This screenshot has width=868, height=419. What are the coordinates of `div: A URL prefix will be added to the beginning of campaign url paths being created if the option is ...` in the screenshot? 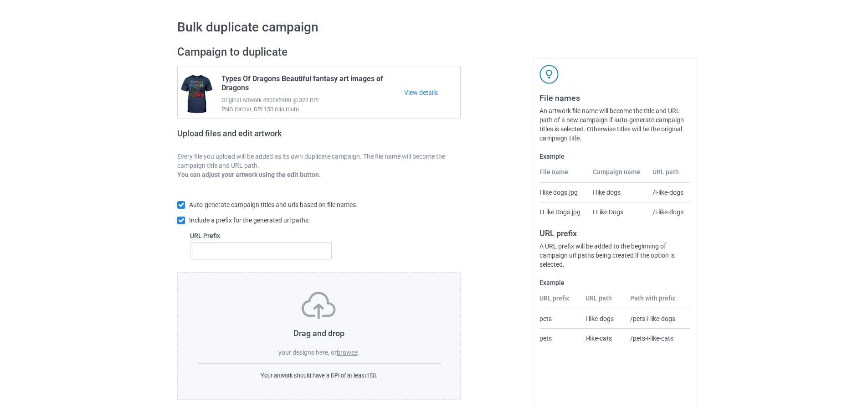 It's located at (615, 255).